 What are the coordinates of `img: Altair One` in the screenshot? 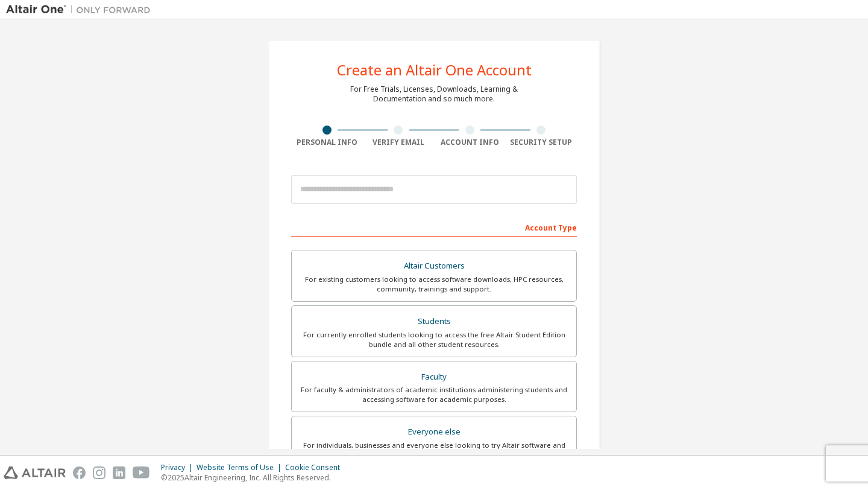 It's located at (81, 10).